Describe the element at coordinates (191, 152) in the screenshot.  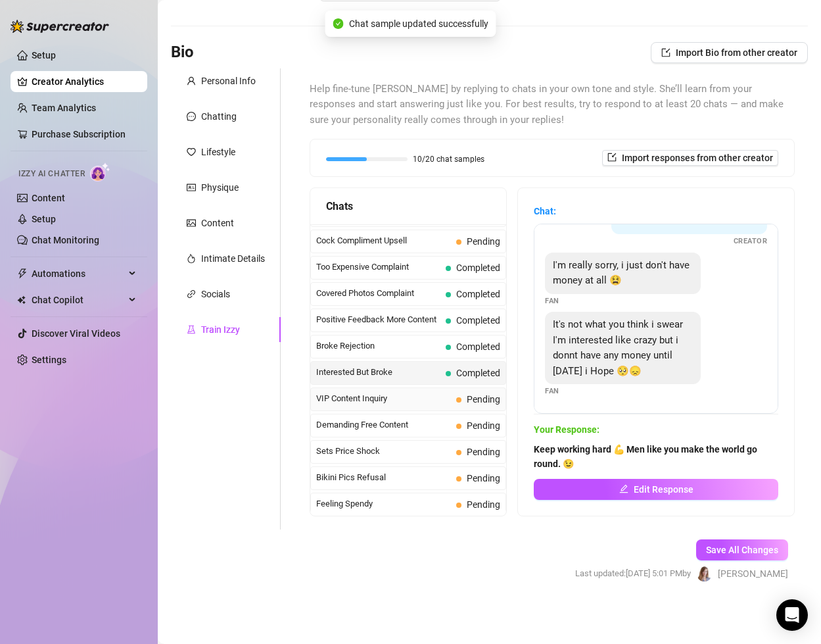
I see `span: heart` at that location.